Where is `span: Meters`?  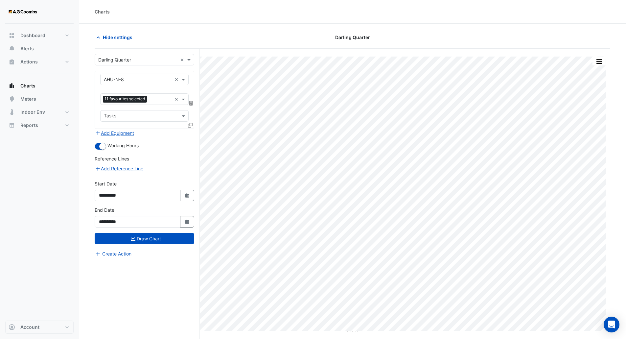
span: Meters is located at coordinates (28, 99).